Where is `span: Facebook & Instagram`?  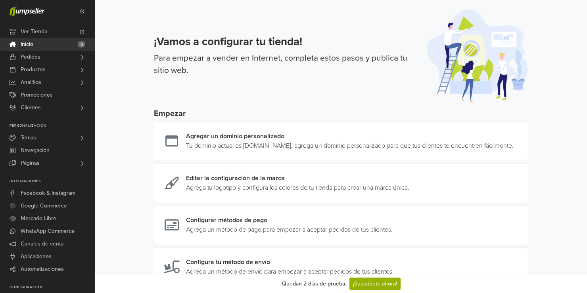
span: Facebook & Instagram is located at coordinates (48, 194).